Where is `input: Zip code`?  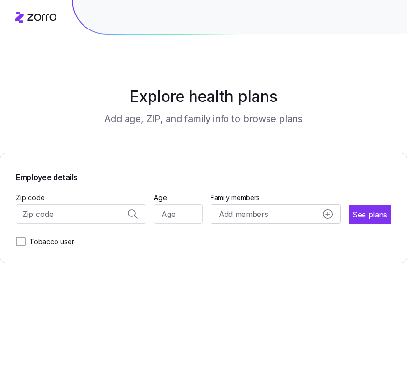 input: Zip code is located at coordinates (81, 214).